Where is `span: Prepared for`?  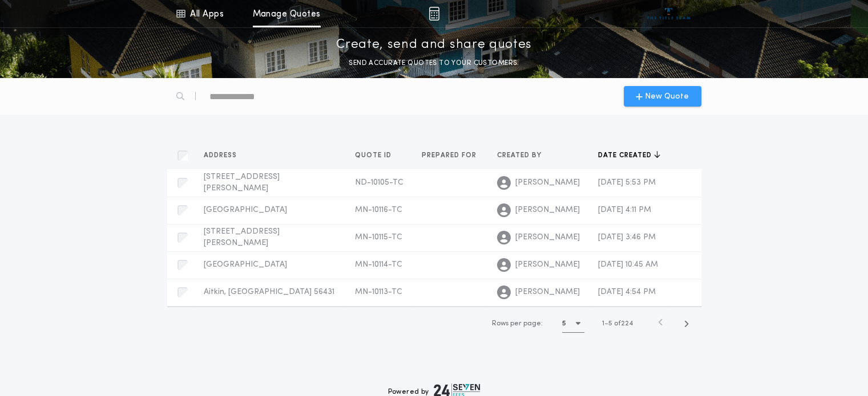
span: Prepared for is located at coordinates (450, 156).